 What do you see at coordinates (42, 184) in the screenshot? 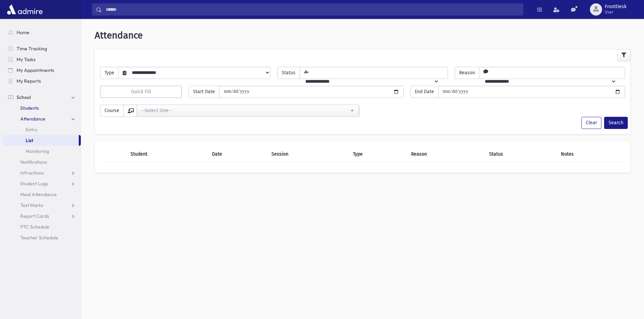
I see `a: Student Logs` at bounding box center [42, 184].